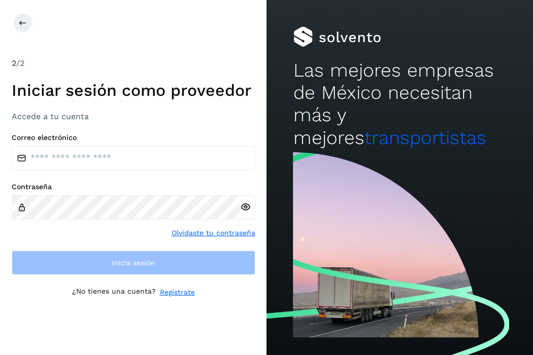  Describe the element at coordinates (133, 63) in the screenshot. I see `div: /2` at that location.